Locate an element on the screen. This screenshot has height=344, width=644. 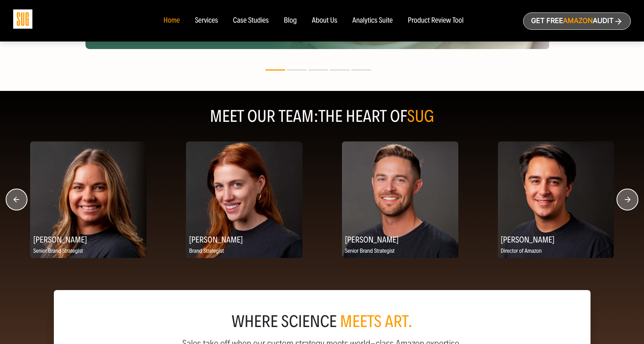
div: Blog is located at coordinates (290, 21).